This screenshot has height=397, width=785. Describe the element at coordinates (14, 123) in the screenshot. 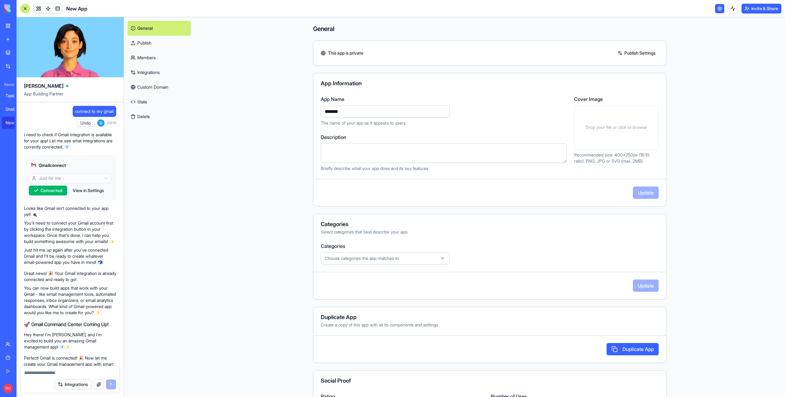

I see `div: New App` at that location.